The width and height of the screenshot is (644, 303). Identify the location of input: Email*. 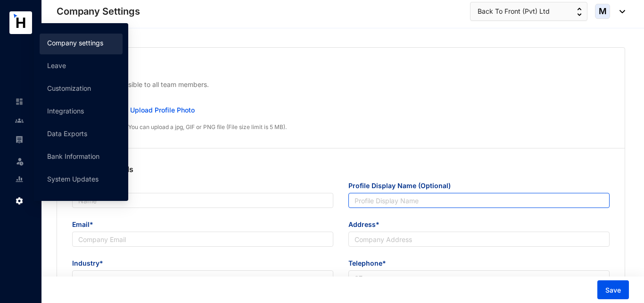
(202, 239).